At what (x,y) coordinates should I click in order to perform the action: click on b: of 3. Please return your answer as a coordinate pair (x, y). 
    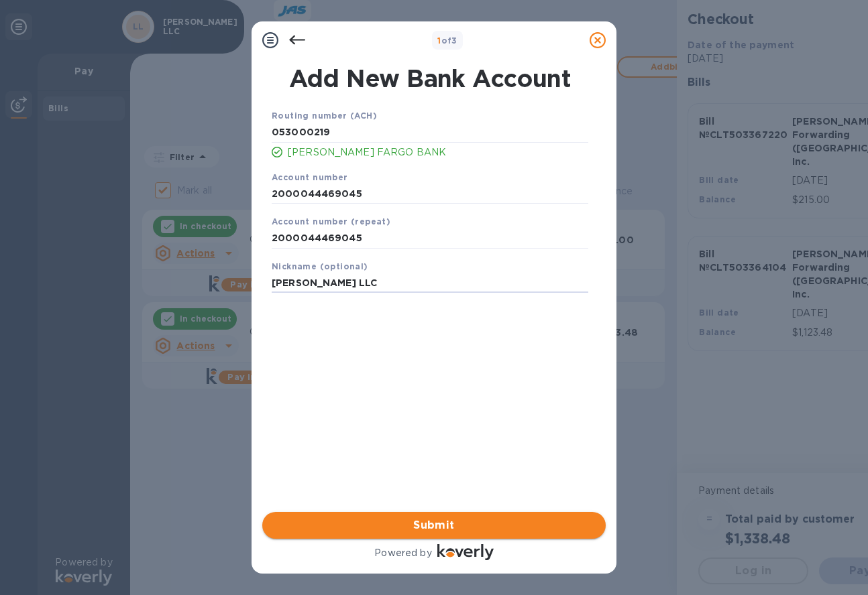
    Looking at the image, I should click on (447, 40).